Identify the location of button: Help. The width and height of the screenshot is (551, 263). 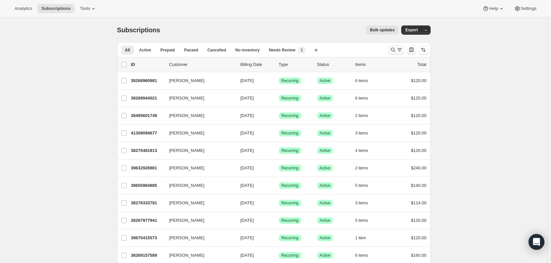
(493, 9).